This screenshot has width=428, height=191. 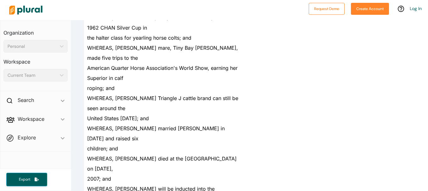 What do you see at coordinates (103, 149) in the screenshot?
I see `span: children; and` at bounding box center [103, 149].